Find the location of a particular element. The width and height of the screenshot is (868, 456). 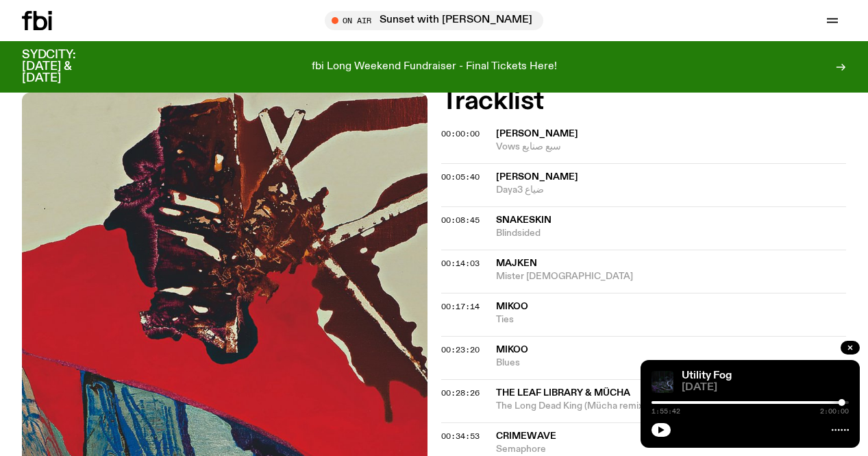

span: Semaphore is located at coordinates (671, 449).